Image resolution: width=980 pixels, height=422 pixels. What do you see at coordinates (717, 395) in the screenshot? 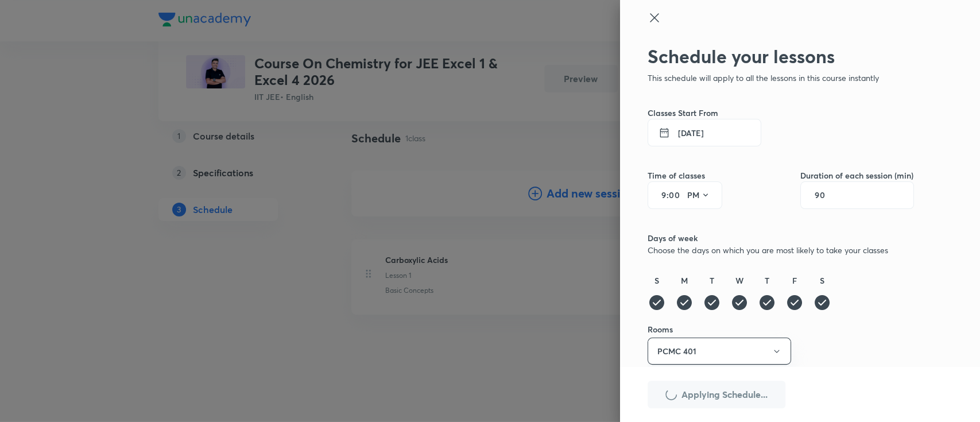
I see `button: Applying Schedule...` at bounding box center [717, 395].